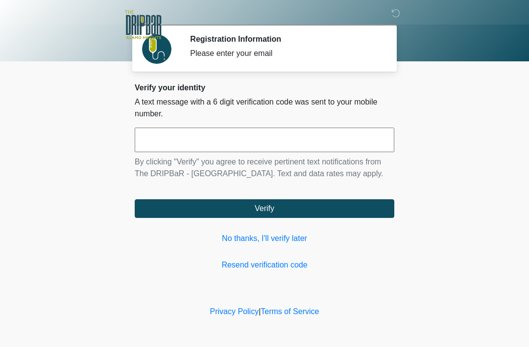  Describe the element at coordinates (290, 311) in the screenshot. I see `a: Terms of Service` at that location.